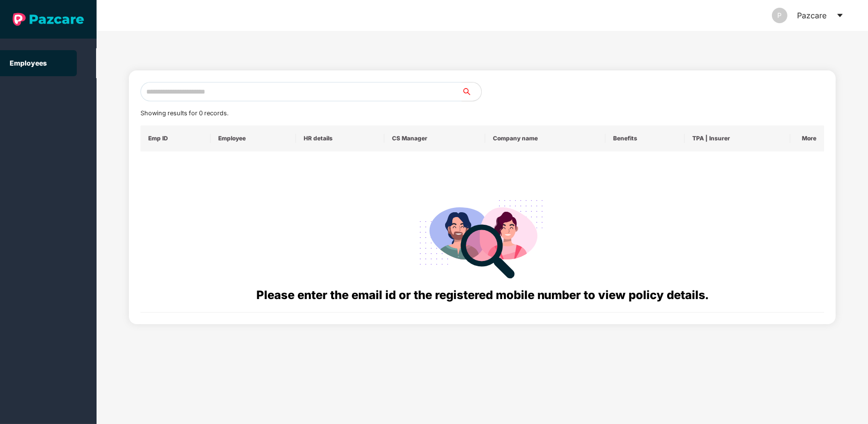  What do you see at coordinates (482, 295) in the screenshot?
I see `span: Please enter the email id or the registered mobile number to view policy details.` at bounding box center [482, 295].